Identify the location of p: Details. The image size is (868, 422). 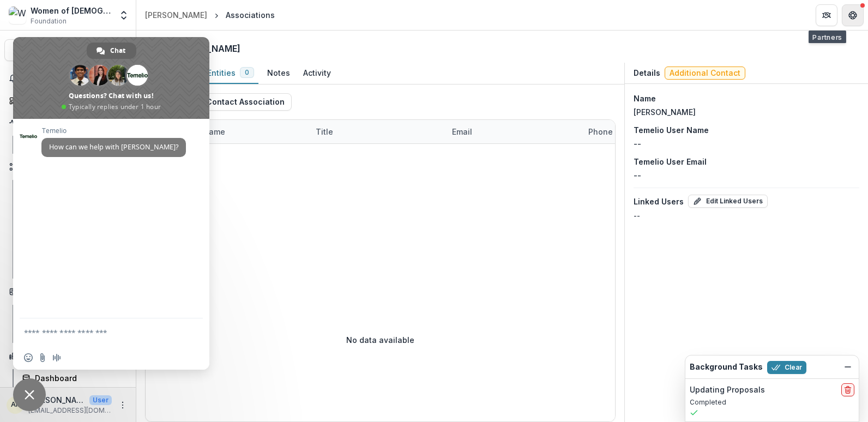
(647, 73).